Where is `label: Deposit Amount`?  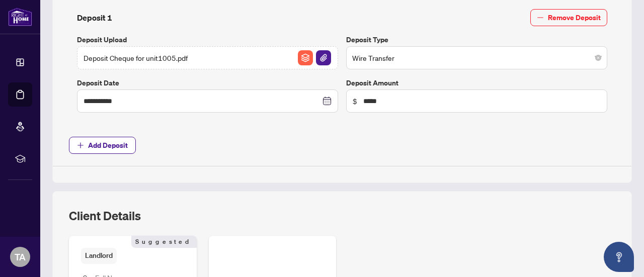 label: Deposit Amount is located at coordinates (476, 83).